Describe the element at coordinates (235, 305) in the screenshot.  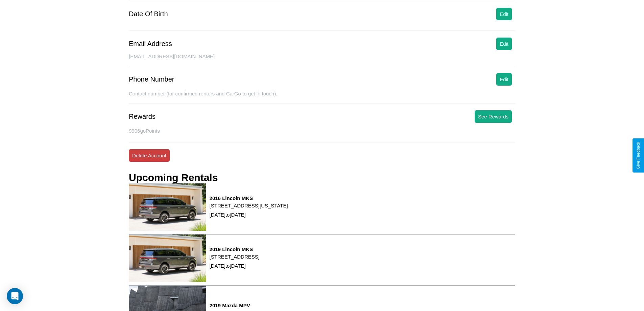
I see `h3: 2019 Mazda MPV` at that location.